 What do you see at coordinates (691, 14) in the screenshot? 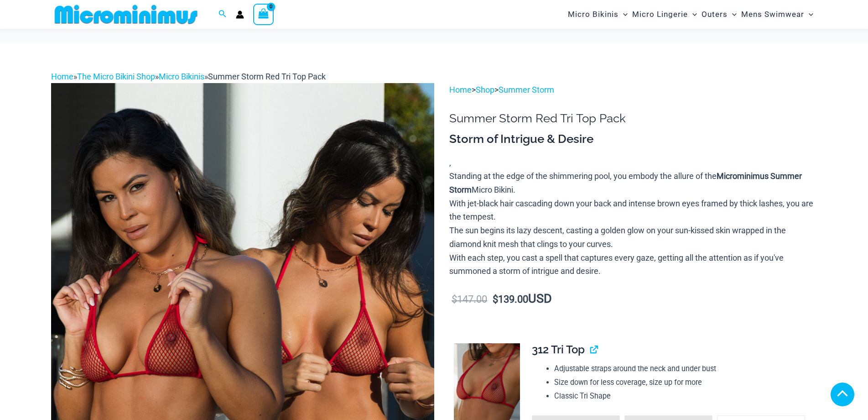
I see `nav: Site Navigation` at bounding box center [691, 14].